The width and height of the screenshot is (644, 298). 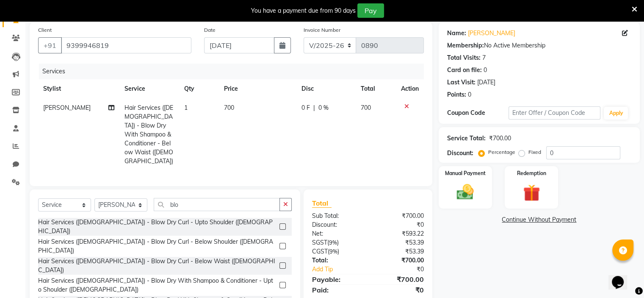 I want to click on label: Fixed, so click(x=534, y=152).